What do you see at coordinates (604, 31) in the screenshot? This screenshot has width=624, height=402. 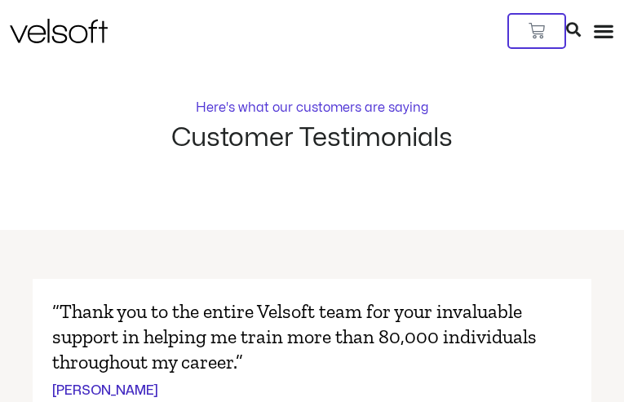 I see `div: Menu Toggle` at bounding box center [604, 31].